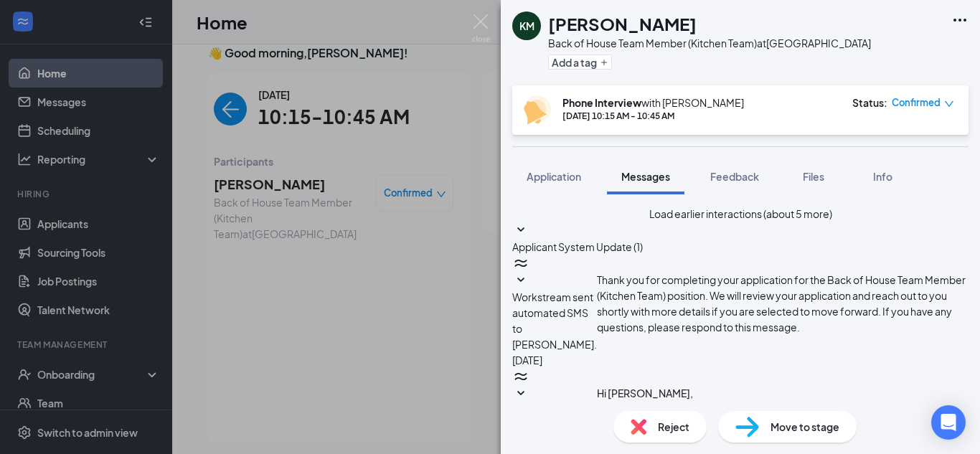  Describe the element at coordinates (577, 238) in the screenshot. I see `button: SmallChevronDownApplicant System Update (1)` at that location.